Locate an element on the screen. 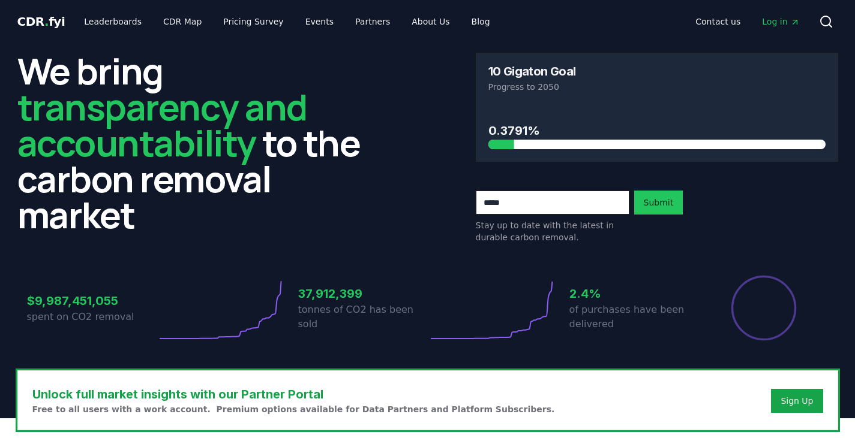 Image resolution: width=855 pixels, height=438 pixels. a: Pricing Survey is located at coordinates (253, 22).